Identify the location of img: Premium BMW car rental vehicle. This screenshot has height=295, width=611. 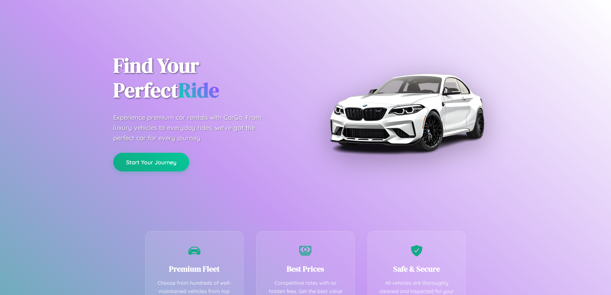
(407, 112).